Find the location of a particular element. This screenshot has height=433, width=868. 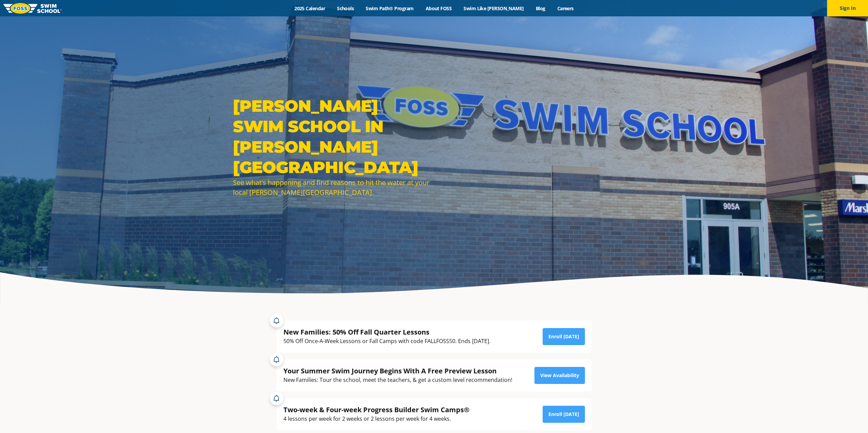

a: Blog is located at coordinates (540, 8).